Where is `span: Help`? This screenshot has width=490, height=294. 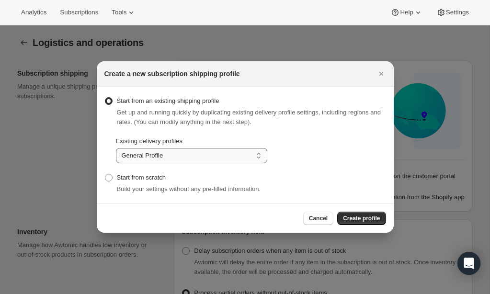
span: Help is located at coordinates (407, 12).